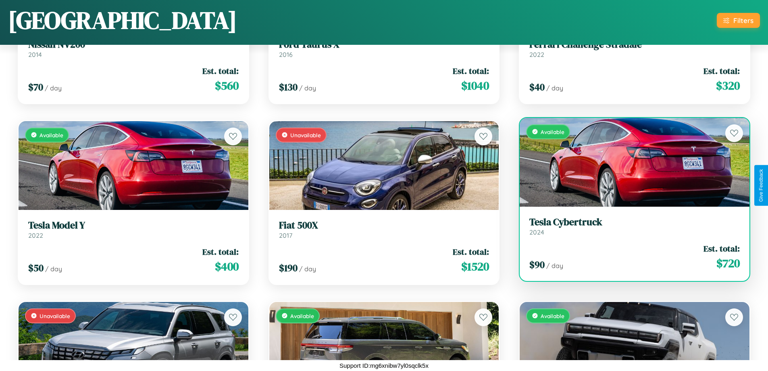 This screenshot has width=768, height=371. What do you see at coordinates (227, 266) in the screenshot?
I see `span: $ 400` at bounding box center [227, 266].